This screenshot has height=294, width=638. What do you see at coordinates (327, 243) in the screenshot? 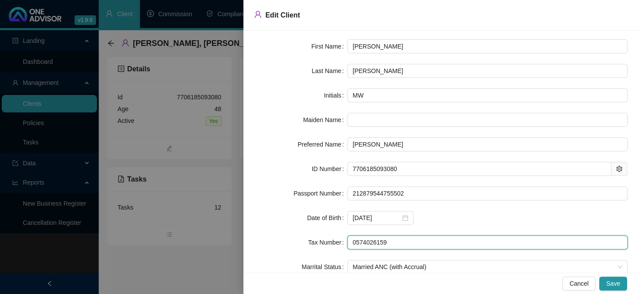
I see `label: Tax Number` at bounding box center [327, 243].